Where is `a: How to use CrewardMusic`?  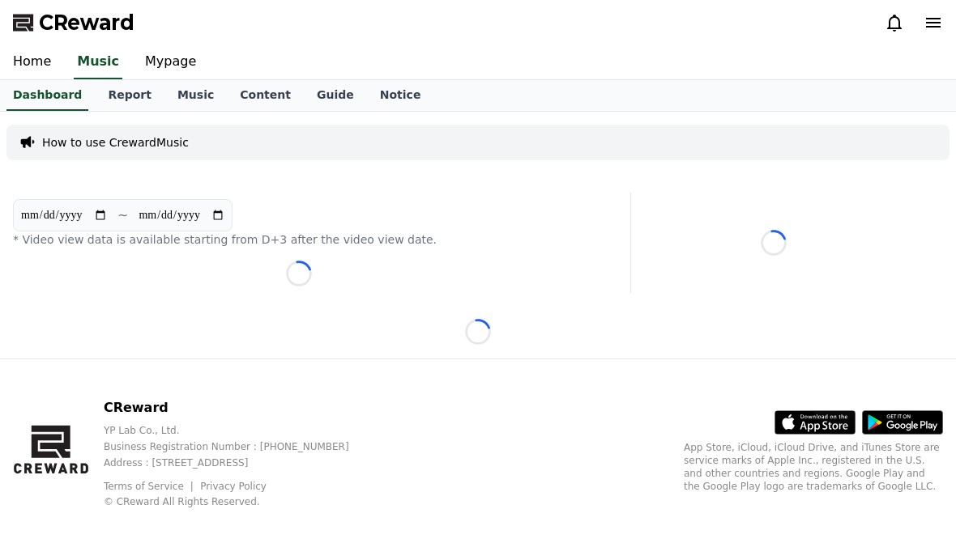 a: How to use CrewardMusic is located at coordinates (115, 142).